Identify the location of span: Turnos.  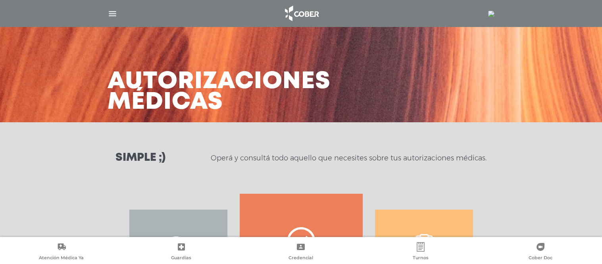
(421, 258).